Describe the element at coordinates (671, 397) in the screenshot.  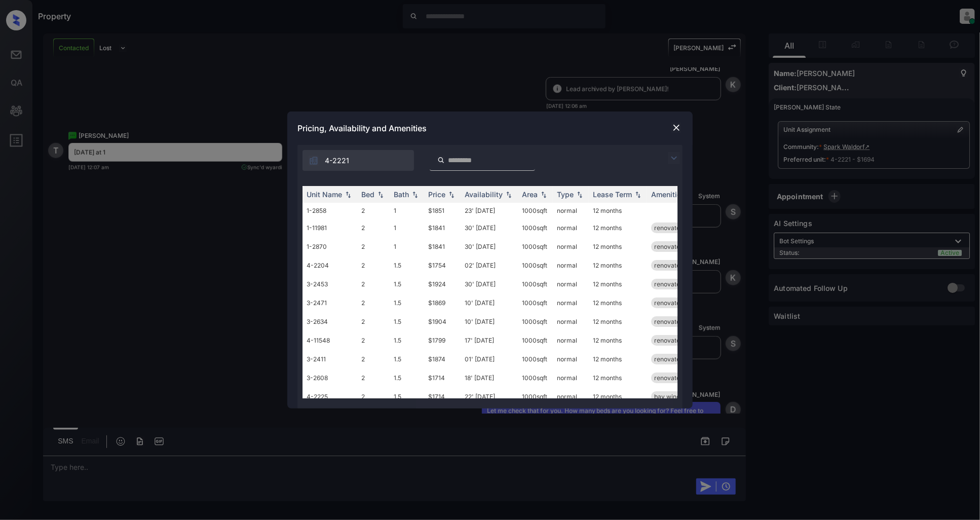
I see `span: bay window` at that location.